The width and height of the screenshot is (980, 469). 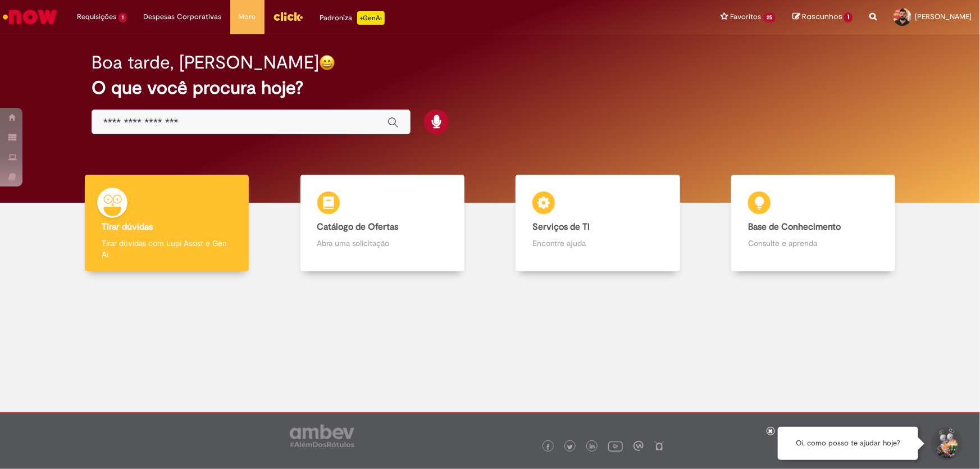 I want to click on div: Oi, como posso te ajudar hoje?, so click(x=848, y=443).